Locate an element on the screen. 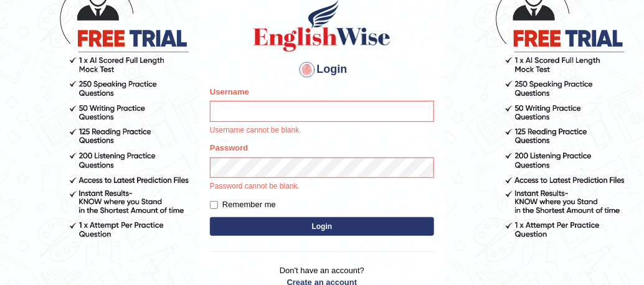  p: Username cannot be blank. is located at coordinates (322, 131).